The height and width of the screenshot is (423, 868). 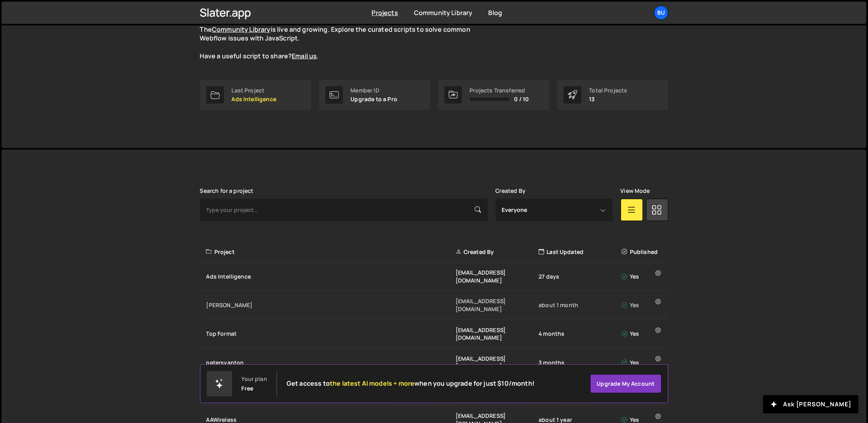 I want to click on label: Search for a project, so click(x=227, y=191).